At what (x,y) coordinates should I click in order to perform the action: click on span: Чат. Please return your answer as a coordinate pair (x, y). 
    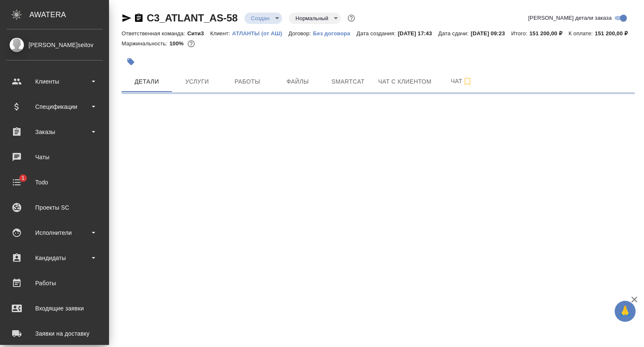
    Looking at the image, I should click on (462, 81).